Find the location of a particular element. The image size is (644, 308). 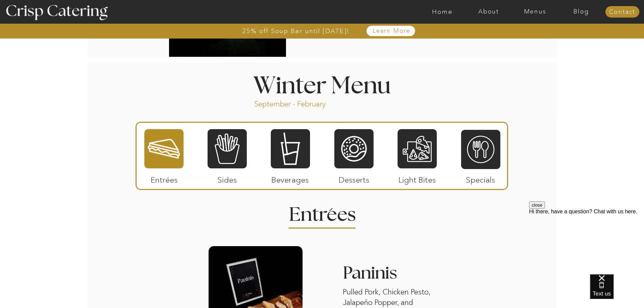

nav: Menus is located at coordinates (535, 12).